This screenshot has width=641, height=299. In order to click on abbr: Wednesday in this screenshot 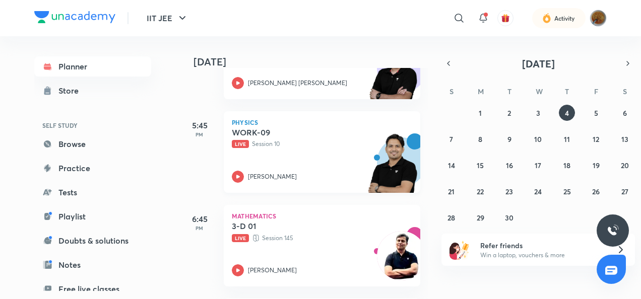, I will do `click(539, 91)`.